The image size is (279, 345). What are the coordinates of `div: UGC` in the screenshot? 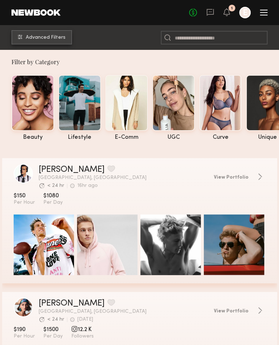 It's located at (173, 137).